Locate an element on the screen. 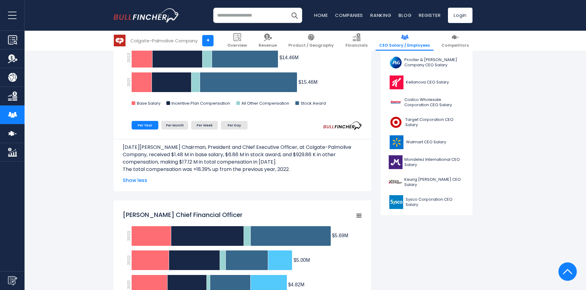 The image size is (586, 290). img: KDP logo is located at coordinates (395, 182).